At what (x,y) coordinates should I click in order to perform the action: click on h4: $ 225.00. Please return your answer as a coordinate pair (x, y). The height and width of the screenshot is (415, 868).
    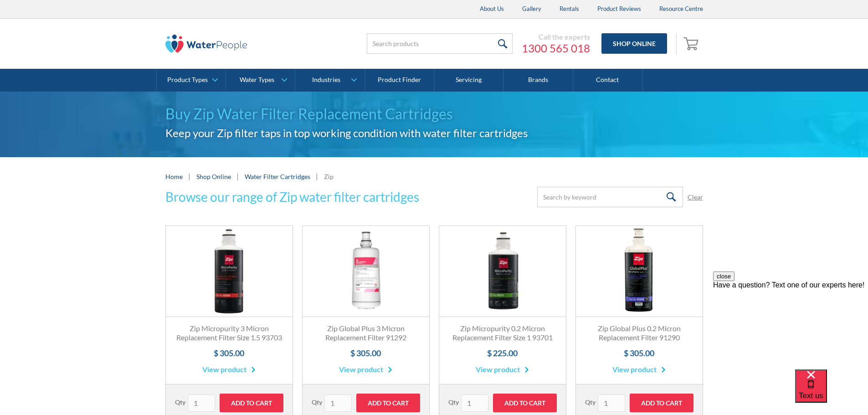
    Looking at the image, I should click on (502, 353).